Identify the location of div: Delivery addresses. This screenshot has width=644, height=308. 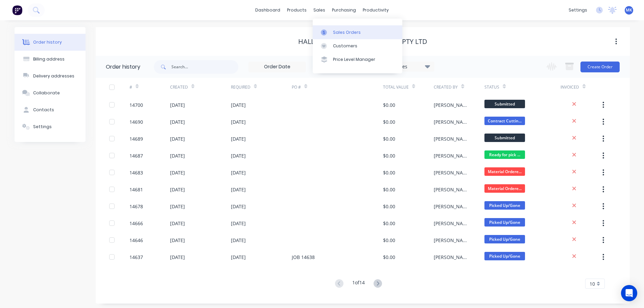
(54, 76).